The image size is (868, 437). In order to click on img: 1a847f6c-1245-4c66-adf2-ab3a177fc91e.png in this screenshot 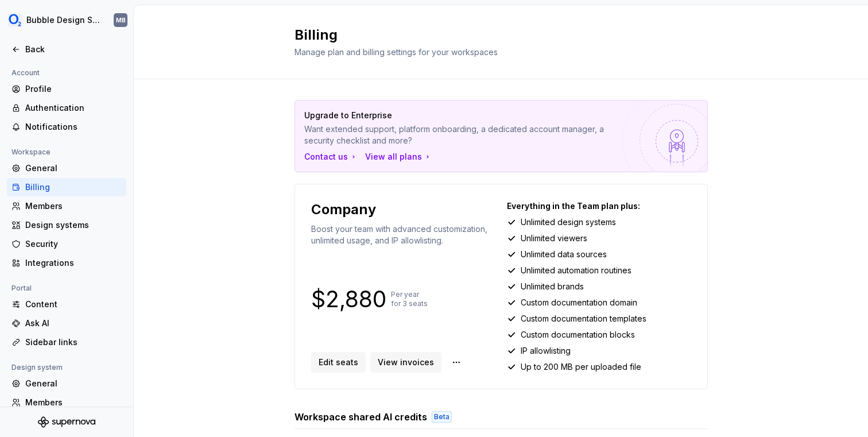, I will do `click(15, 20)`.